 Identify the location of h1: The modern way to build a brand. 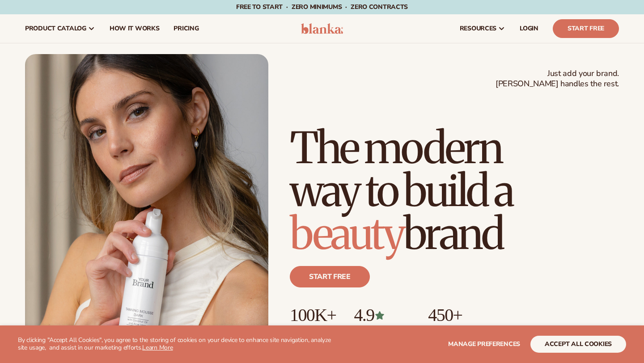
(454, 191).